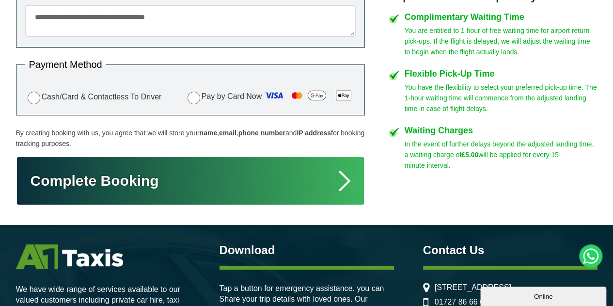  Describe the element at coordinates (34, 98) in the screenshot. I see `input: Cash/Card & Contactless To Driver` at that location.